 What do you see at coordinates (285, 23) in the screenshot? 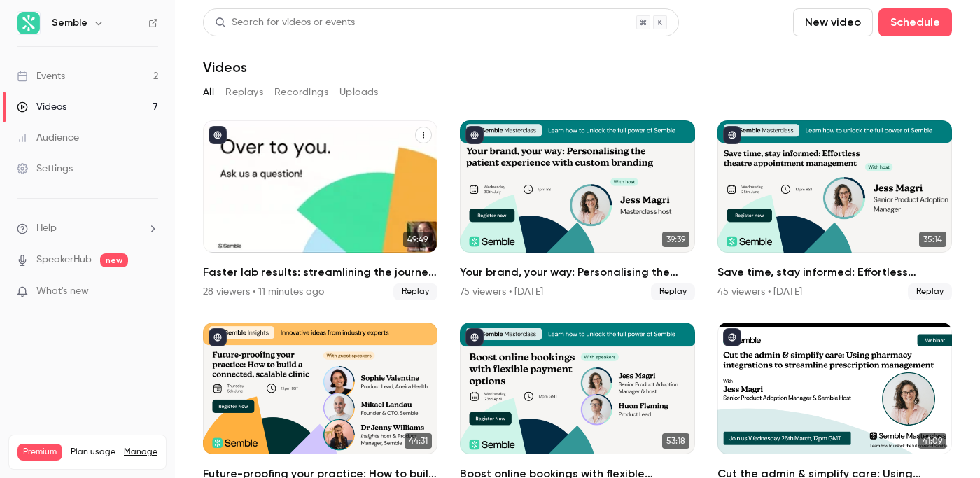
I see `div: Search for videos or events` at bounding box center [285, 23].